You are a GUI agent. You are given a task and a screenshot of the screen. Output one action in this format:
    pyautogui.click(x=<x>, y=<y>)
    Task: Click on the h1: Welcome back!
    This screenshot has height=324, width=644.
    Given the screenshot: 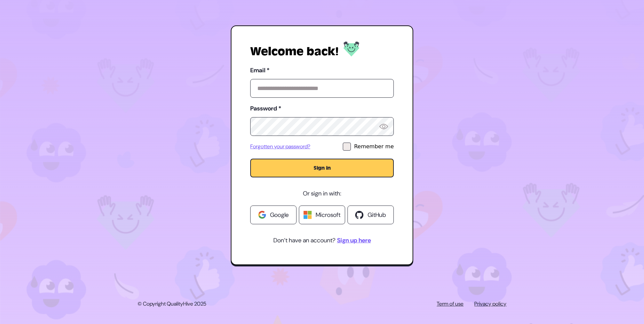 What is the action you would take?
    pyautogui.click(x=294, y=52)
    